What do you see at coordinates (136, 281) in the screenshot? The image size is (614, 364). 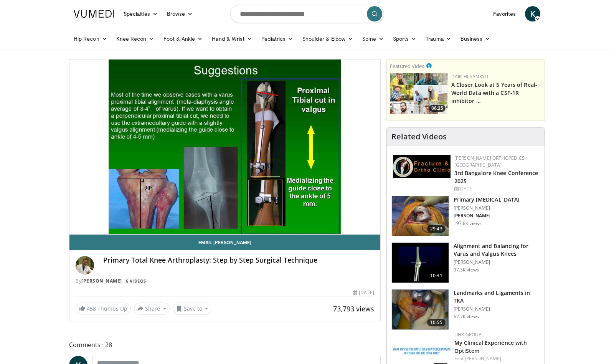 I see `a: 6 Videos` at bounding box center [136, 281].